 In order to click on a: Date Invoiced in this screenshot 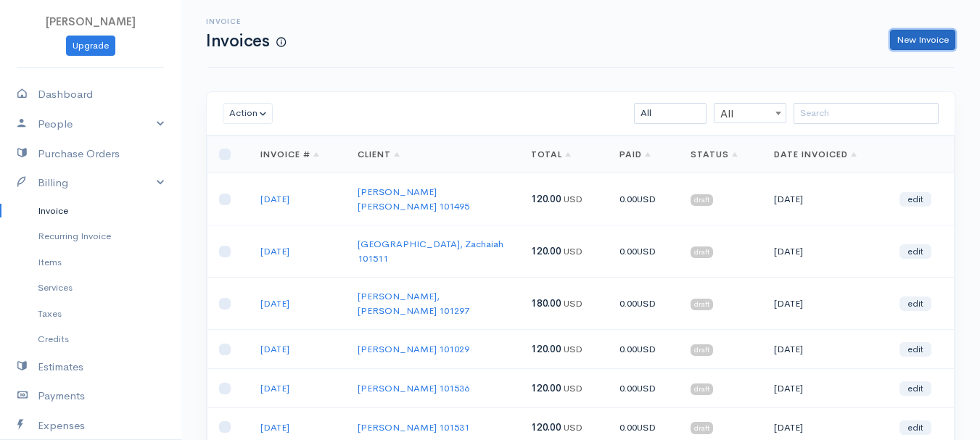, I will do `click(814, 154)`.